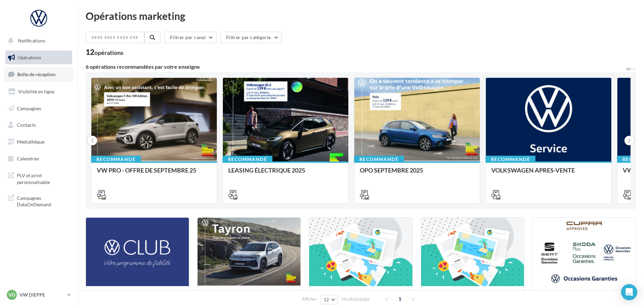  I want to click on a: Boîte de réception, so click(38, 74).